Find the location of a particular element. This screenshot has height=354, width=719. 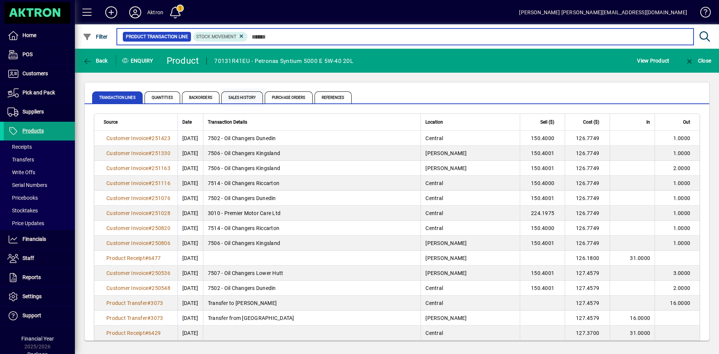

a: Pricebooks is located at coordinates (39, 198).